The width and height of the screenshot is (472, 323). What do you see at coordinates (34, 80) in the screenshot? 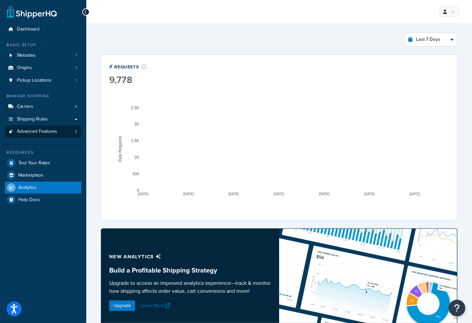
I see `span: Pickup Locations` at bounding box center [34, 80].